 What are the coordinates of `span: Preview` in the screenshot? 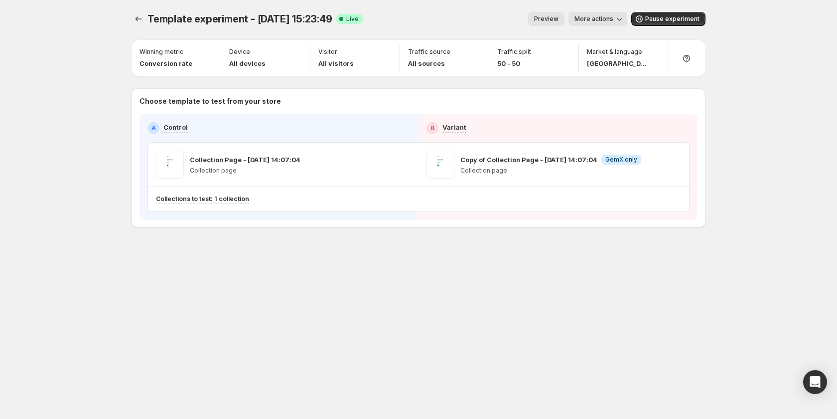 It's located at (546, 19).